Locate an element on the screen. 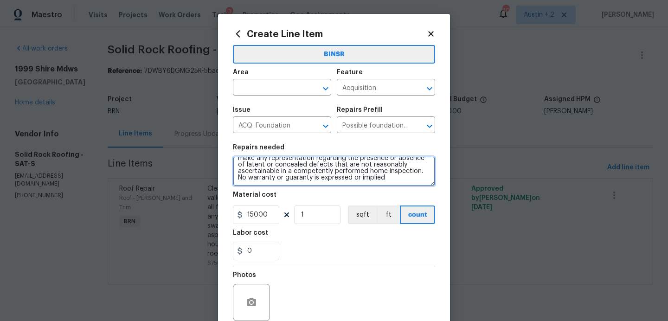  button: sqft is located at coordinates (362, 215).